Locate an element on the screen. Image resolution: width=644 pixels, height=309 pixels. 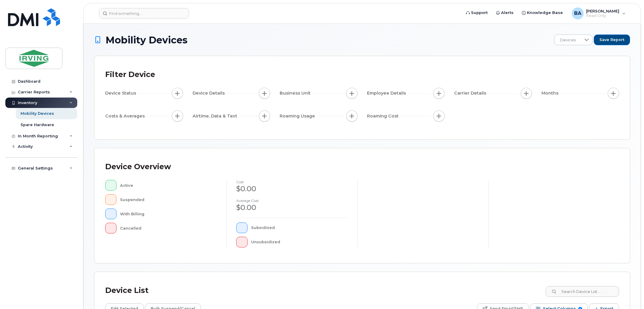
div: Subsidized is located at coordinates (300, 228).